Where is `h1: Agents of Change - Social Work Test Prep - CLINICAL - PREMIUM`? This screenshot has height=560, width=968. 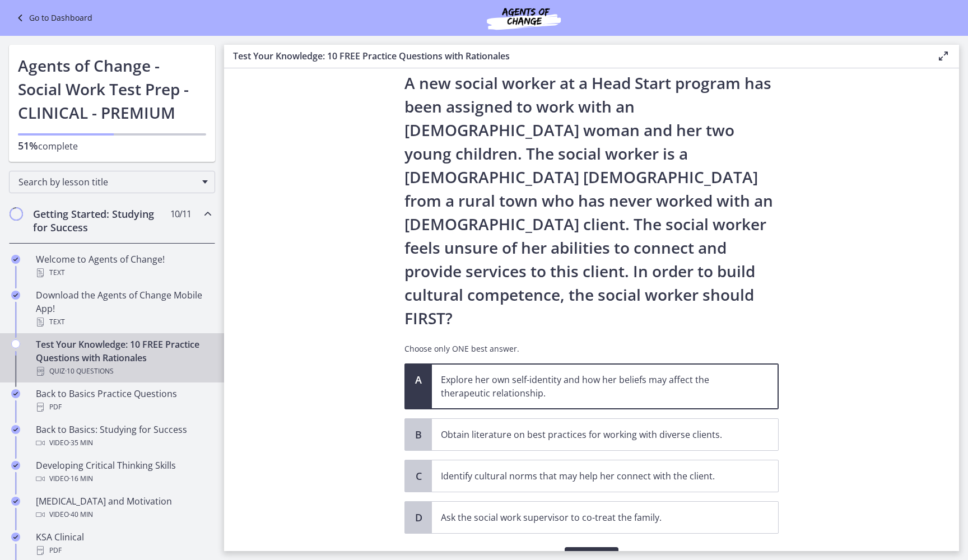
h1: Agents of Change - Social Work Test Prep - CLINICAL - PREMIUM is located at coordinates (112, 89).